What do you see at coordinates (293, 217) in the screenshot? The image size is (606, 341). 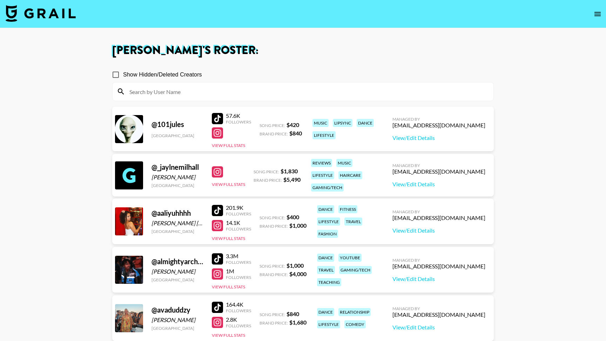 I see `strong: $ 400` at bounding box center [293, 217].